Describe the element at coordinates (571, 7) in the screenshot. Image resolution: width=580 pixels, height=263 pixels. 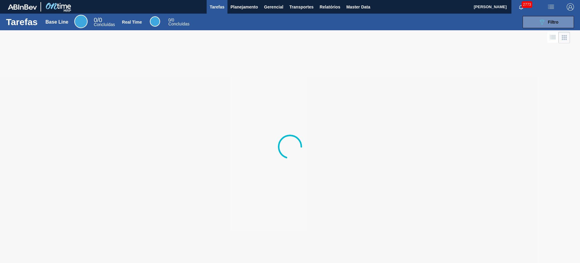
I see `img: Logout` at that location.